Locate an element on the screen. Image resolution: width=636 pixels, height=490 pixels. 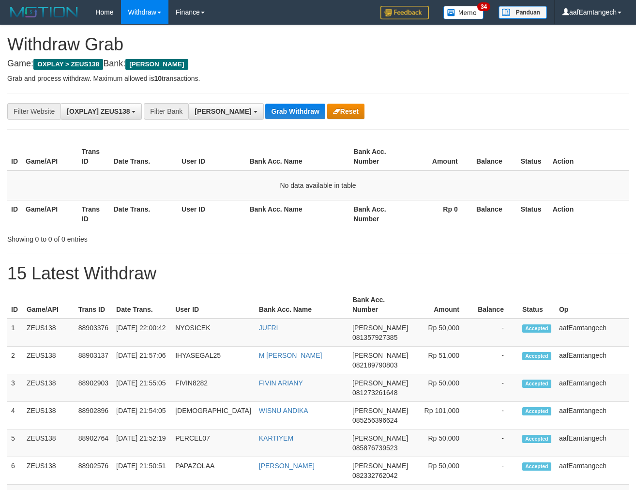
span: Copy 082332762042 to clipboard is located at coordinates (375, 476).